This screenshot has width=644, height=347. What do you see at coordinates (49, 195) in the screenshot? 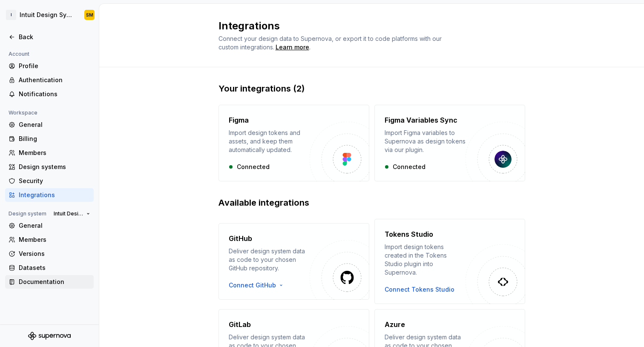
I see `a: Integrations` at bounding box center [49, 195].